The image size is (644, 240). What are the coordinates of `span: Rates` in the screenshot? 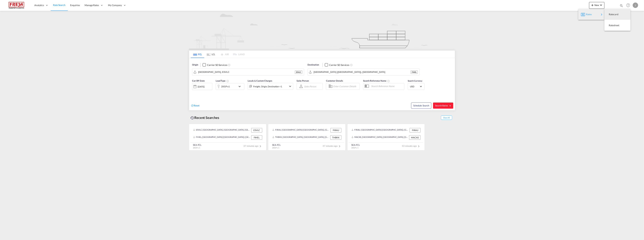 It's located at (588, 14).